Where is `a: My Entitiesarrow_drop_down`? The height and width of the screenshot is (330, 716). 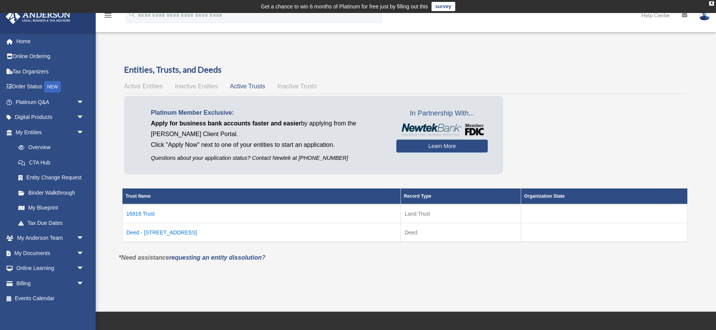
a: My Entitiesarrow_drop_down is located at coordinates (49, 132).